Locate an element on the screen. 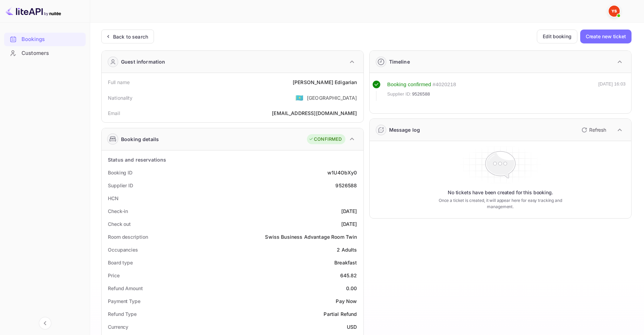 The image size is (644, 335). div: Booking confirmed is located at coordinates (410, 85).